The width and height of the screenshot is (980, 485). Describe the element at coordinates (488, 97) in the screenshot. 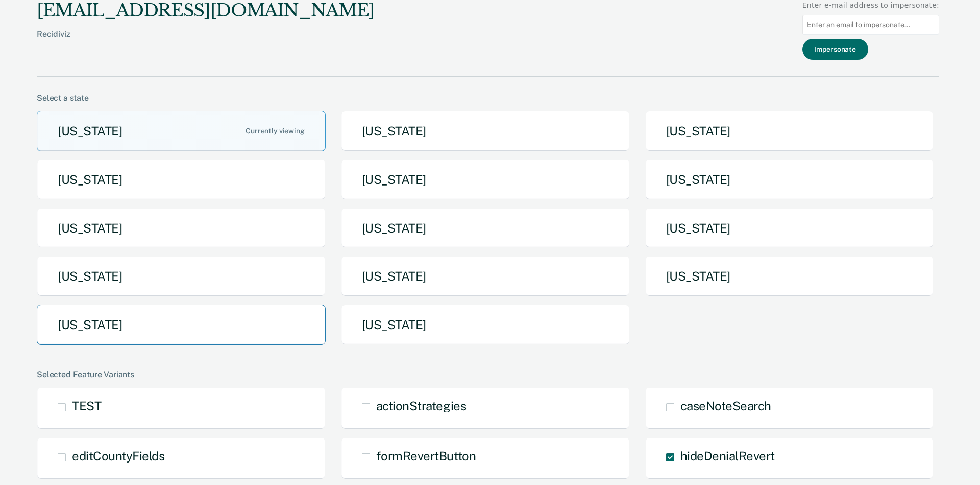

I see `div: Select a state` at that location.